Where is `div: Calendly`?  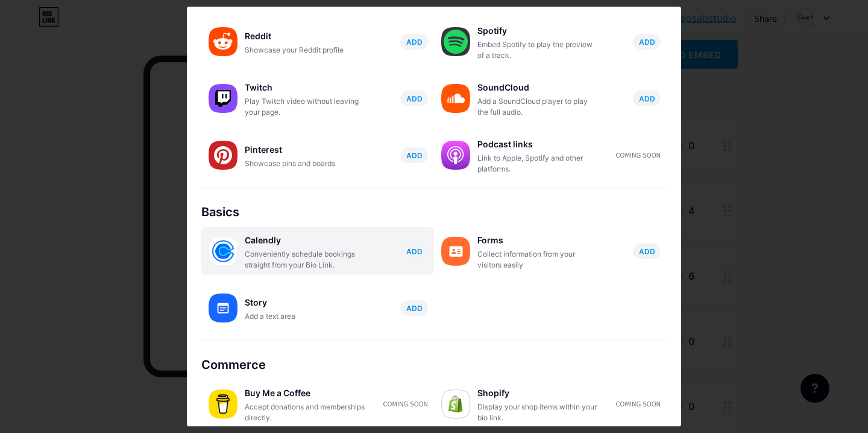
div: Calendly is located at coordinates (305, 240).